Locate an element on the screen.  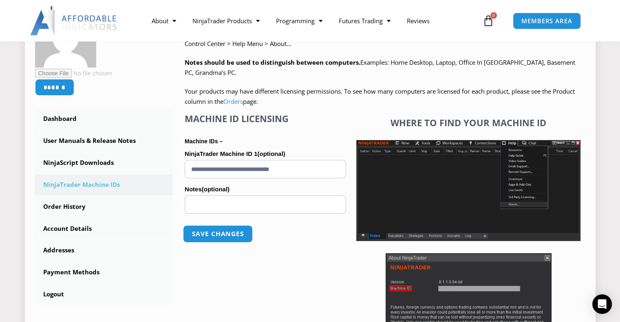
strong: Machine IDs – is located at coordinates (203, 141).